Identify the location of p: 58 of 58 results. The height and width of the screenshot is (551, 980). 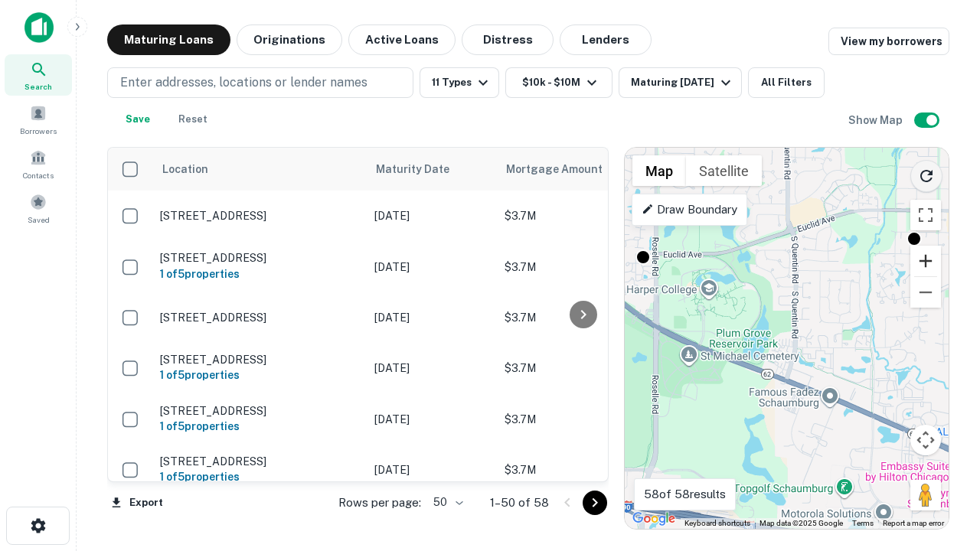
(684, 495).